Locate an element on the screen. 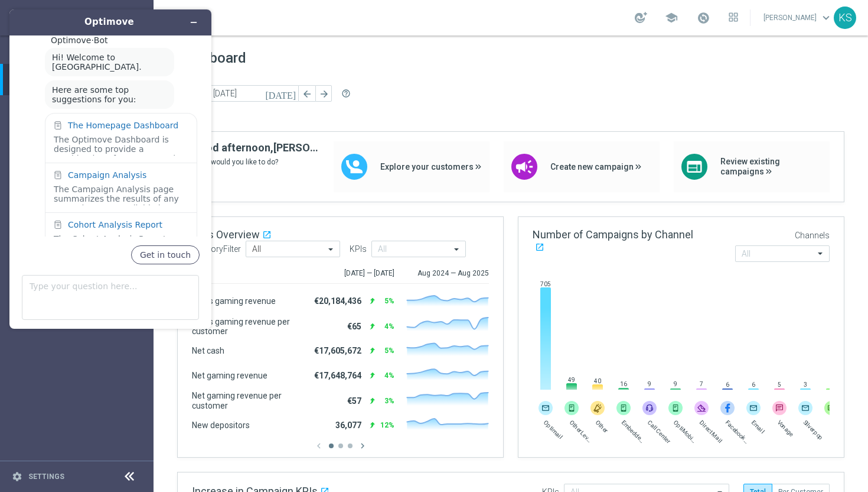  a: Settings is located at coordinates (46, 476).